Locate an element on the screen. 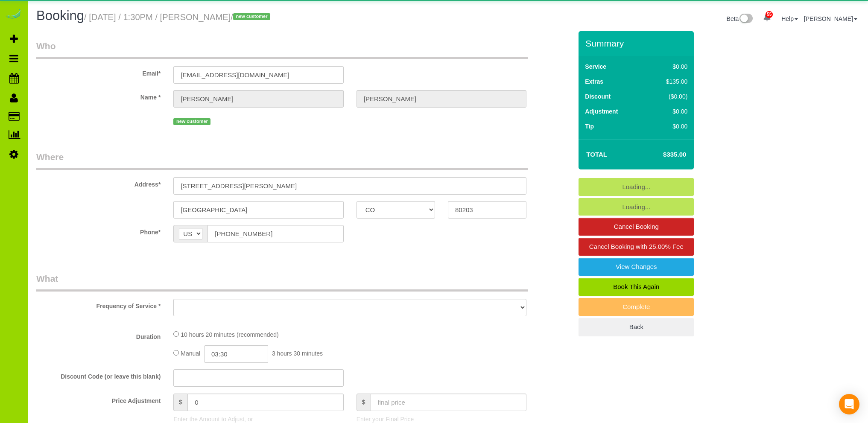 The image size is (868, 423). span: Booking is located at coordinates (60, 16).